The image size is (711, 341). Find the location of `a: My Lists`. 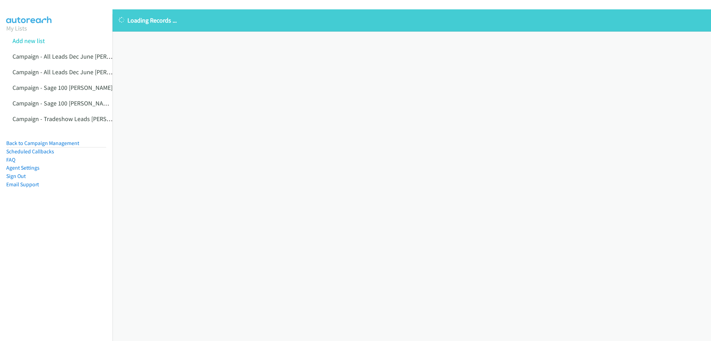

a: My Lists is located at coordinates (17, 28).